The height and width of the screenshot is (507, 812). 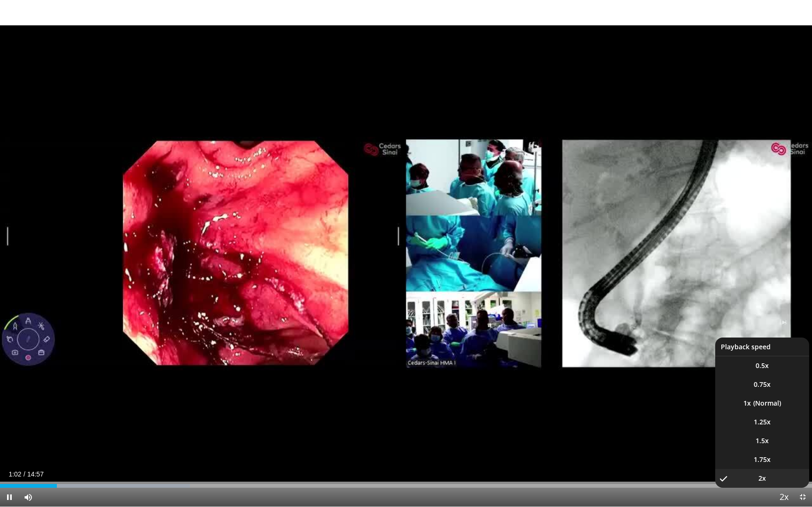 I want to click on span: 14:57, so click(x=35, y=474).